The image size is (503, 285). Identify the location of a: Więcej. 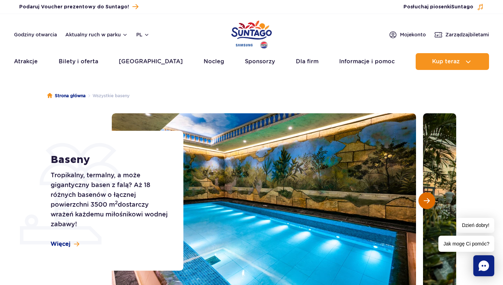
(65, 244).